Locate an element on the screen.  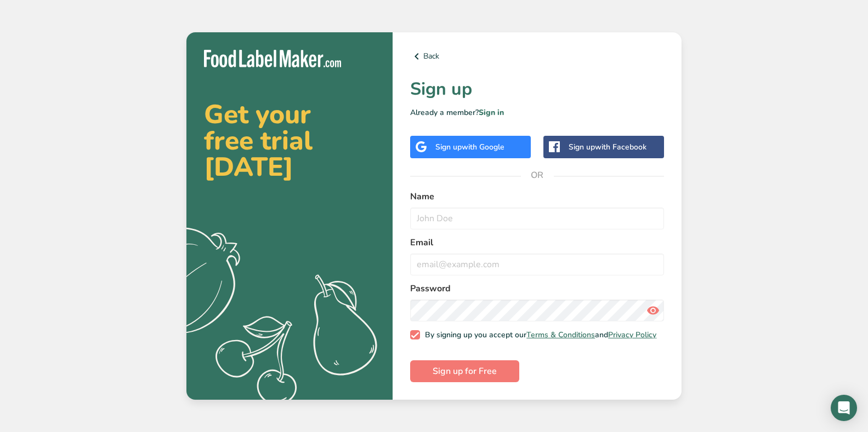
img: Food Label Maker is located at coordinates (273, 59).